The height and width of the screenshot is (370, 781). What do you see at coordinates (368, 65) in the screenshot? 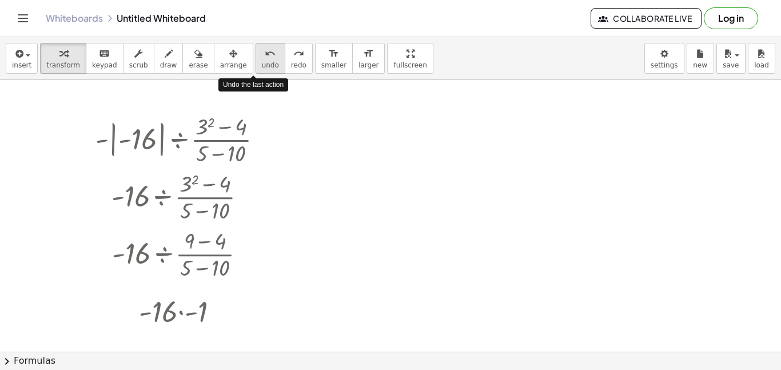
I see `span: larger` at bounding box center [368, 65].